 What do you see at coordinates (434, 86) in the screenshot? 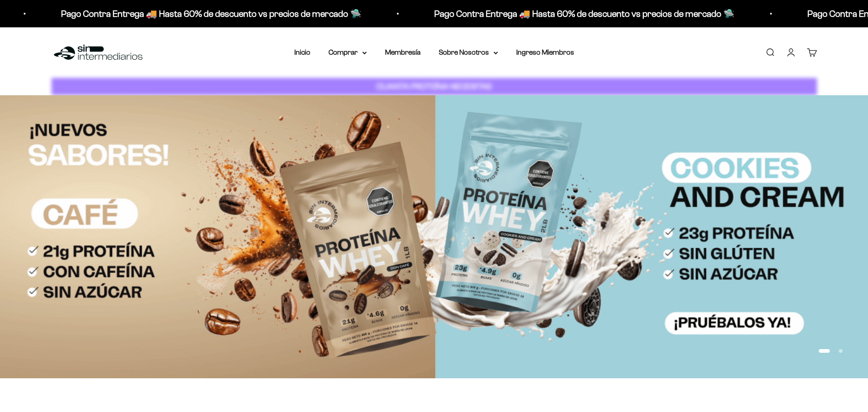
I see `strong: CUANTA PROTEÍNA NECESITAS` at bounding box center [434, 86].